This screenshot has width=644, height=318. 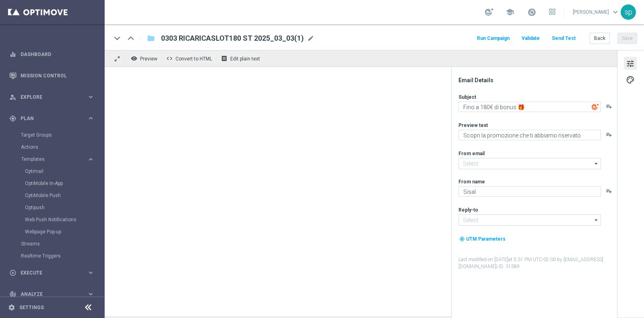 What do you see at coordinates (52, 97) in the screenshot?
I see `button: person_search Explore keyboard_arrow_right` at bounding box center [52, 97].